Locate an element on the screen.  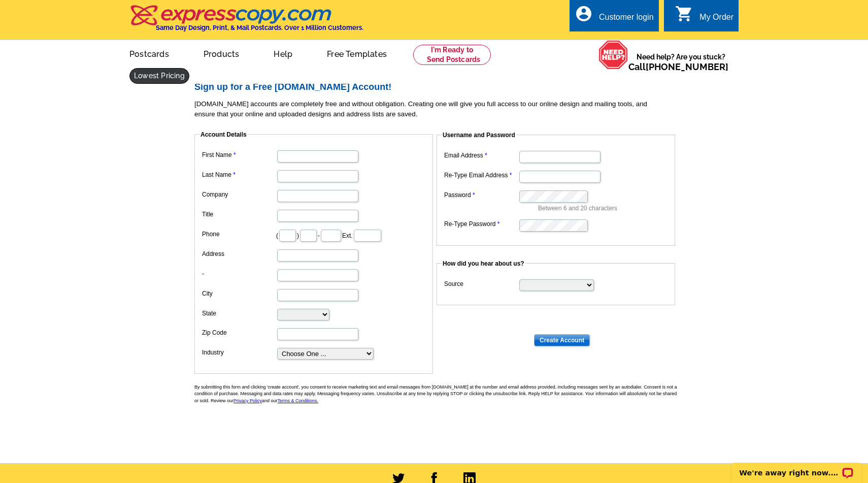
input: Create Account is located at coordinates (562, 340).